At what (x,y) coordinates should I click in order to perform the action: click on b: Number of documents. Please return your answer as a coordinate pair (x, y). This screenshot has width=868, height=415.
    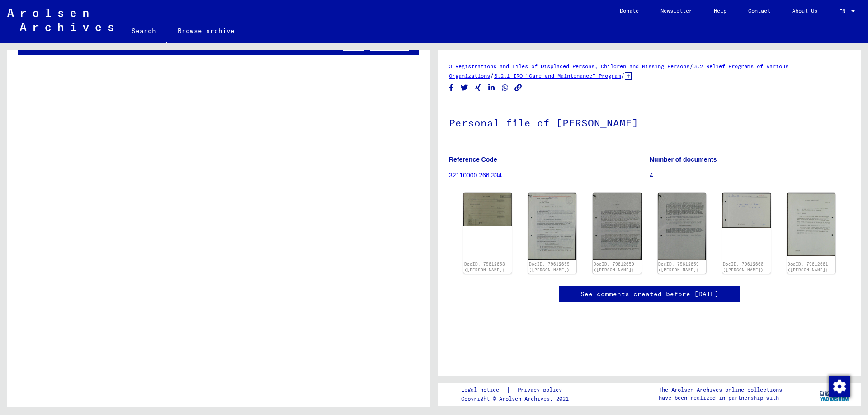
    Looking at the image, I should click on (683, 160).